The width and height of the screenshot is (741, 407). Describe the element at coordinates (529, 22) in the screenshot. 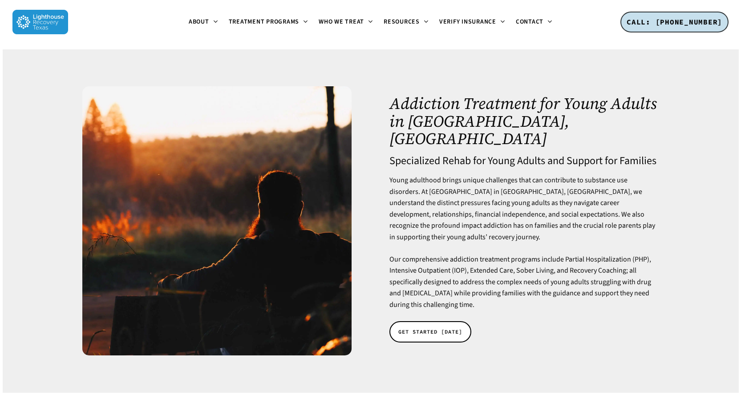

I see `span: Contact` at that location.